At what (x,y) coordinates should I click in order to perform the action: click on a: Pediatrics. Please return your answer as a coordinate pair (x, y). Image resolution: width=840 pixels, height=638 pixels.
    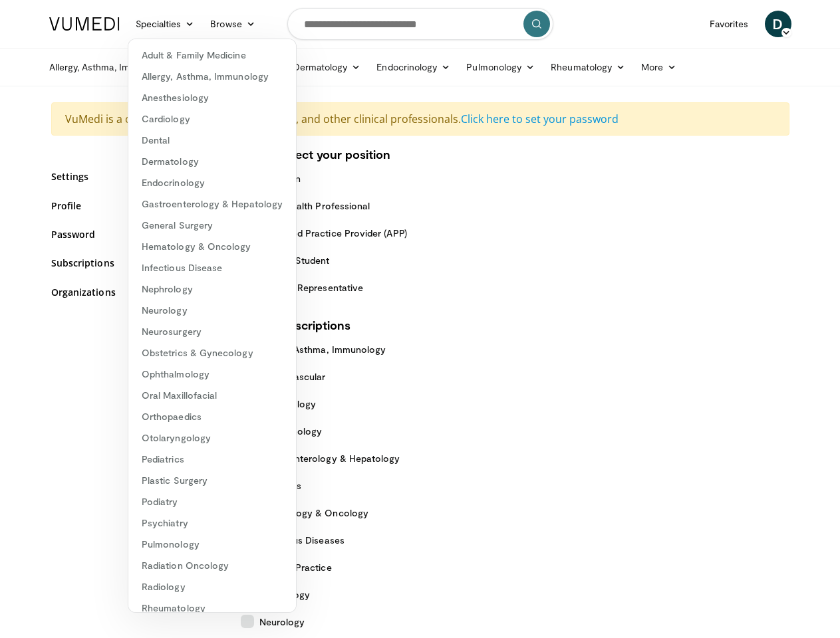
    Looking at the image, I should click on (212, 460).